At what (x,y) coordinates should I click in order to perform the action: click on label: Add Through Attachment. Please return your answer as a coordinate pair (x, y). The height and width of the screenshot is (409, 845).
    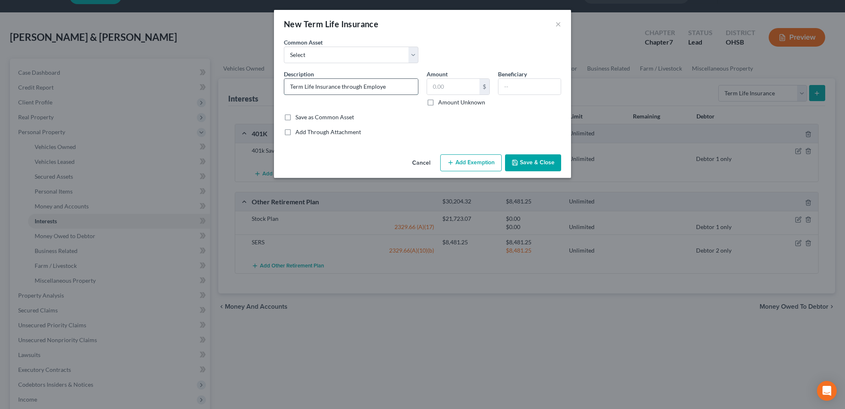
    Looking at the image, I should click on (328, 132).